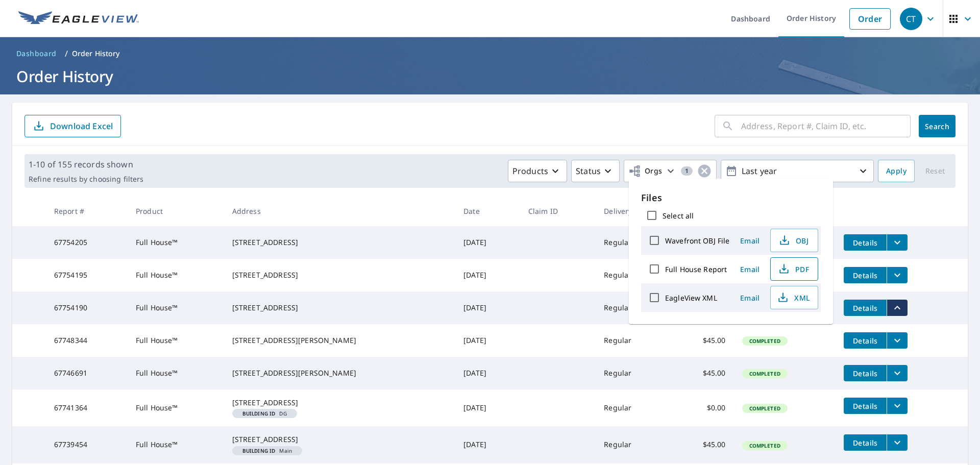 The image size is (980, 465). Describe the element at coordinates (897, 443) in the screenshot. I see `button: filesDropdownBtn-67739454` at that location.